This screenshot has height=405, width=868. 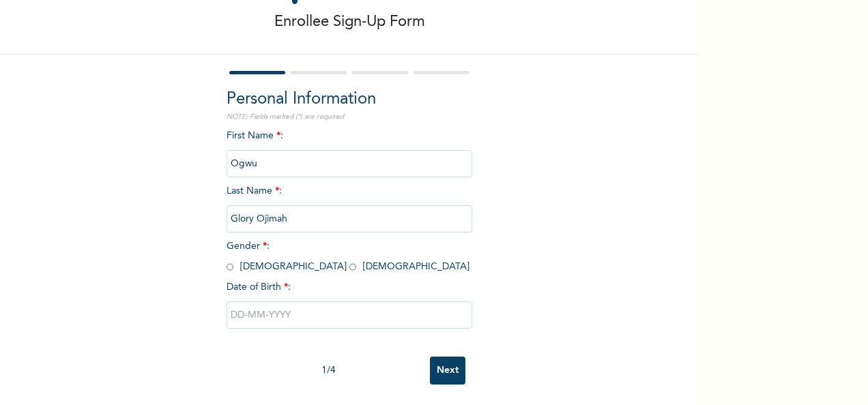 What do you see at coordinates (328, 370) in the screenshot?
I see `div: 1 / 4` at bounding box center [328, 370].